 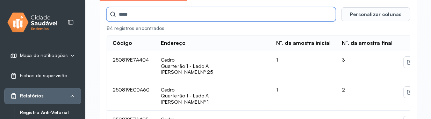 What do you see at coordinates (367, 43) in the screenshot?
I see `div: N°. da amostra final` at bounding box center [367, 43].